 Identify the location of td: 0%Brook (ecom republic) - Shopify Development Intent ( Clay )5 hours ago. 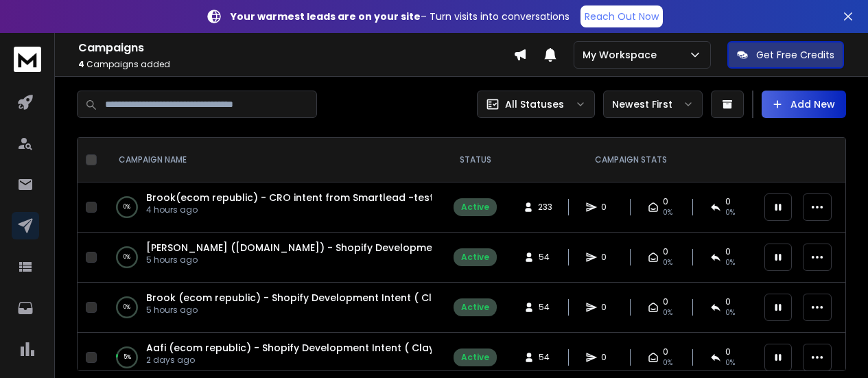
(274, 308).